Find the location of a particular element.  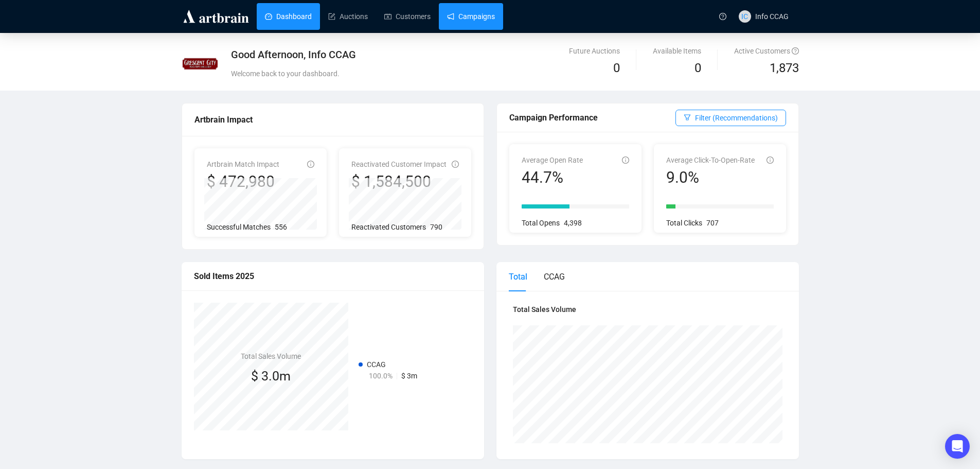

span: 707 is located at coordinates (712, 223).